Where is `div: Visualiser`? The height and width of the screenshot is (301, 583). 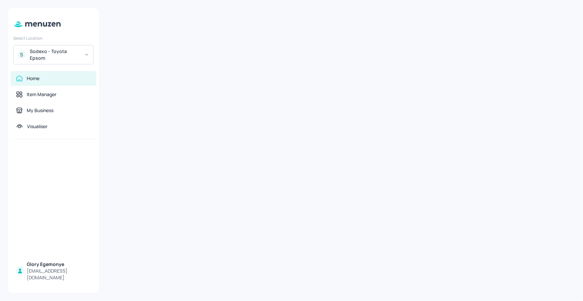 div: Visualiser is located at coordinates (37, 127).